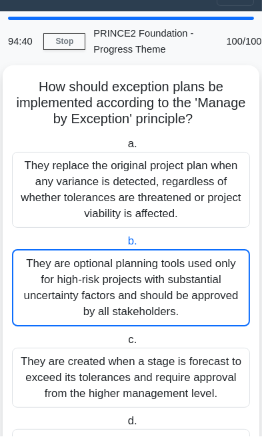 The image size is (262, 439). What do you see at coordinates (132, 342) in the screenshot?
I see `span: c.` at bounding box center [132, 342].